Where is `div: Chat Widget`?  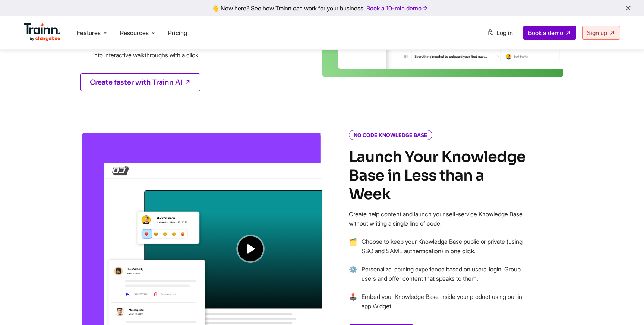
div: Chat Widget is located at coordinates (625, 307).